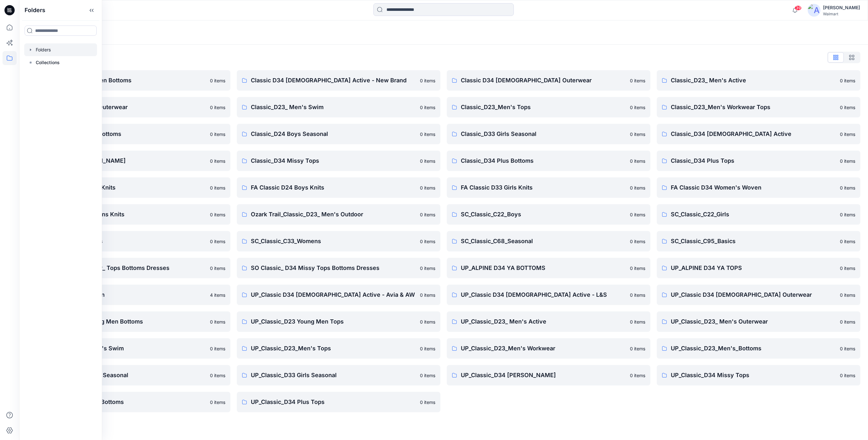 Image resolution: width=868 pixels, height=440 pixels. I want to click on a: UP_Classic_D23 Young Men Tops0 items, so click(338, 322).